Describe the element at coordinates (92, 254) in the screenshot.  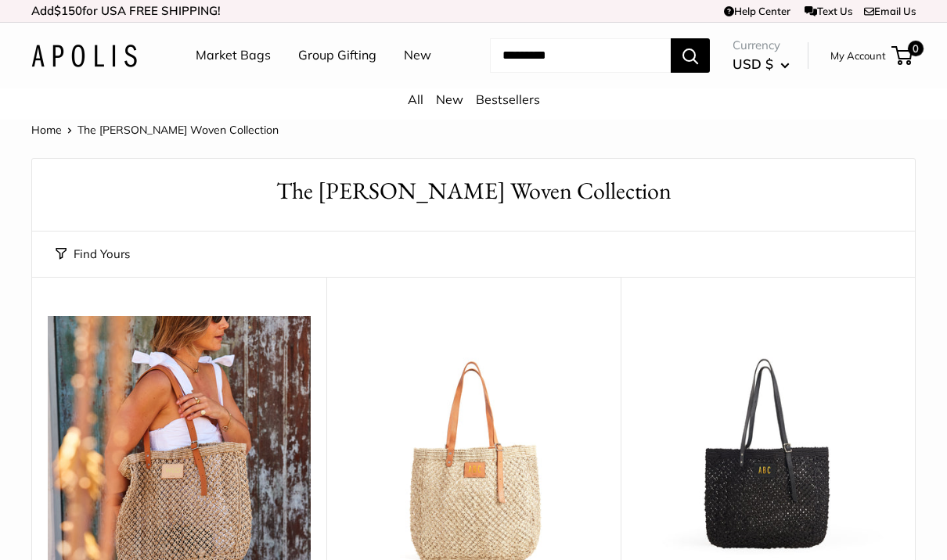
I see `button: Find Yours` at that location.